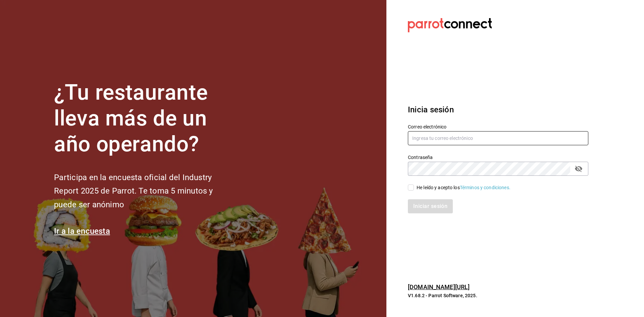 The height and width of the screenshot is (317, 644). Describe the element at coordinates (498, 127) in the screenshot. I see `label: Correo electrónico` at that location.